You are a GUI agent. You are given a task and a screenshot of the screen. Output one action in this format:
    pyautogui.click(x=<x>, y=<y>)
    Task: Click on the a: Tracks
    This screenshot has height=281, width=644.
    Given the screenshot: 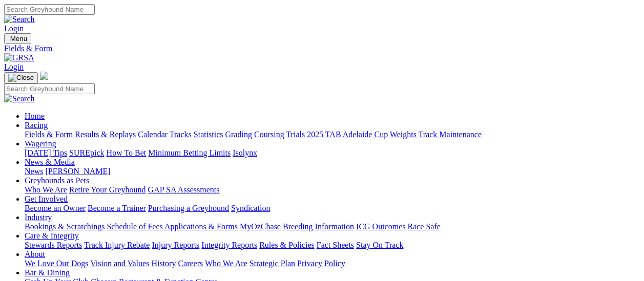 What is the action you would take?
    pyautogui.click(x=180, y=134)
    